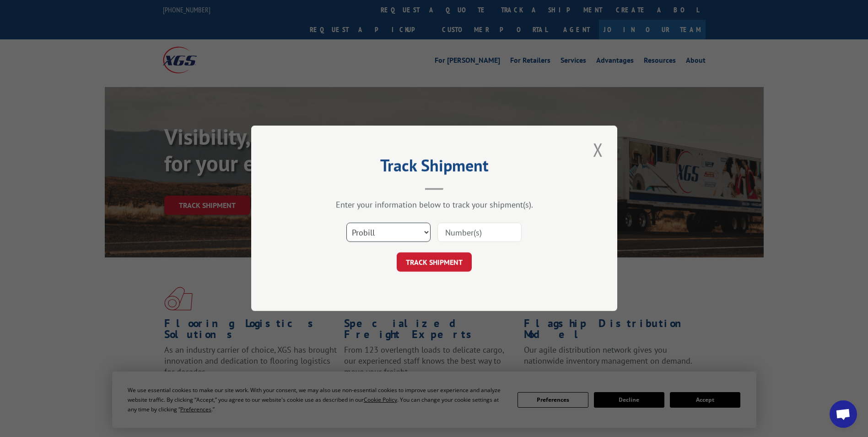 The width and height of the screenshot is (868, 437). Describe the element at coordinates (434, 168) in the screenshot. I see `h2: Track Shipment` at that location.